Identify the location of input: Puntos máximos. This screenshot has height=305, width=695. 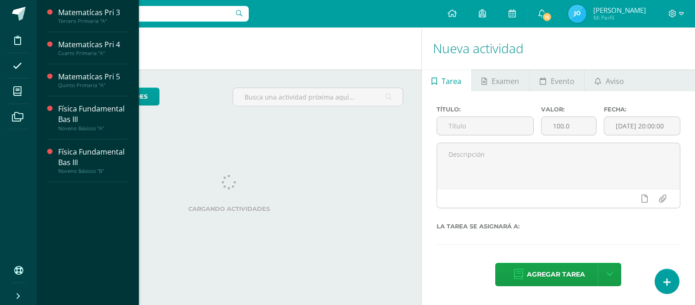
(568, 125).